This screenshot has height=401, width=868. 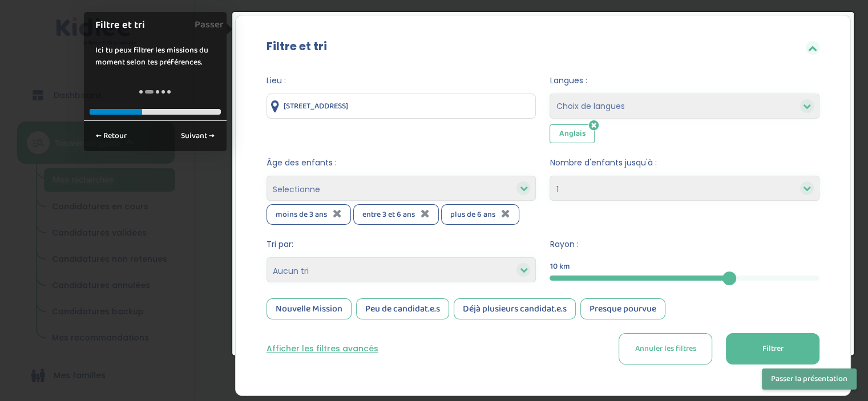 What do you see at coordinates (301, 214) in the screenshot?
I see `span: moins de 3 ans` at bounding box center [301, 214].